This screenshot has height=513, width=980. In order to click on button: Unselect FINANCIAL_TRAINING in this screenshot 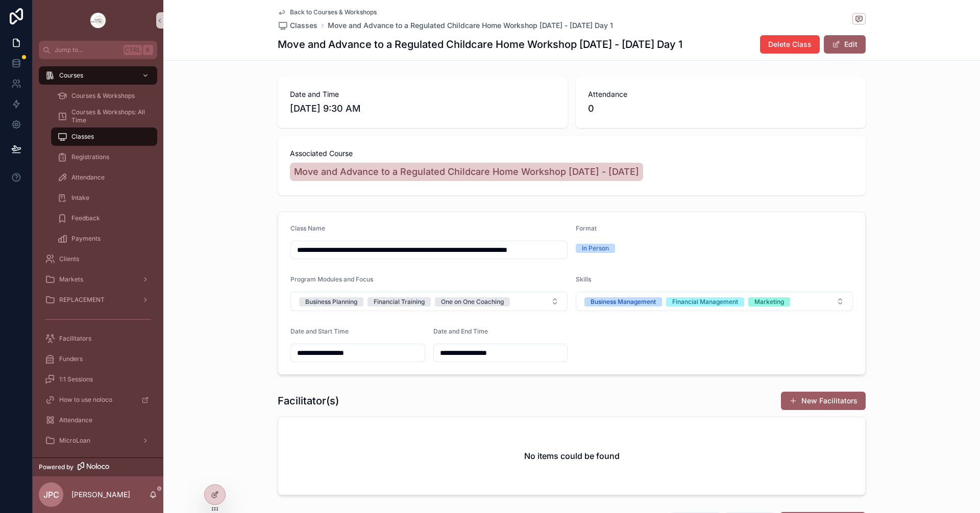, I will do `click(399, 302)`.